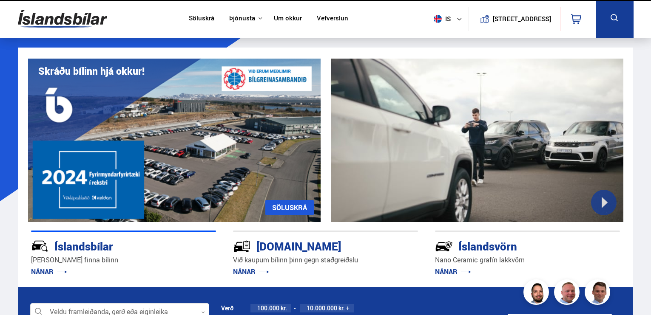 This screenshot has width=651, height=315. I want to click on img: svg+xml;base64,PHN2ZyB4bWxucz0iaHR0cDovL3d3dy53My5vcmcvMjAwMC9zdmciIHdpZHRoPSI1MTIiIGhlaWdodD0iNT..., so click(437, 19).